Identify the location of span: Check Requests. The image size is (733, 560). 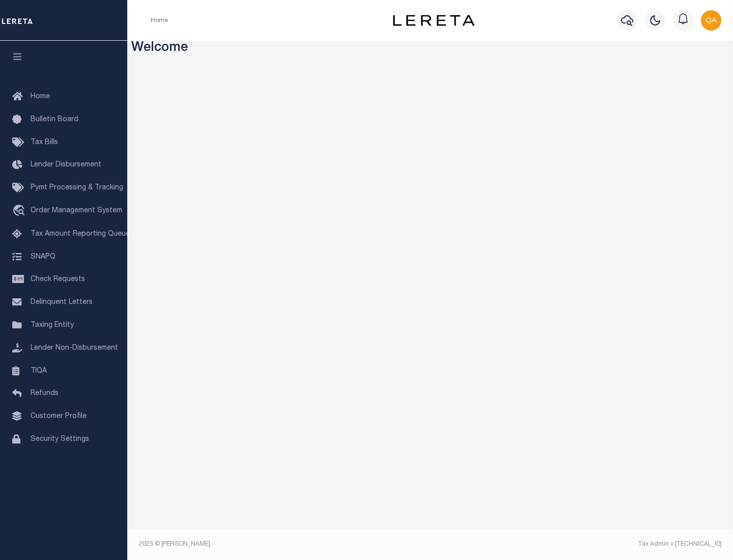
(58, 280).